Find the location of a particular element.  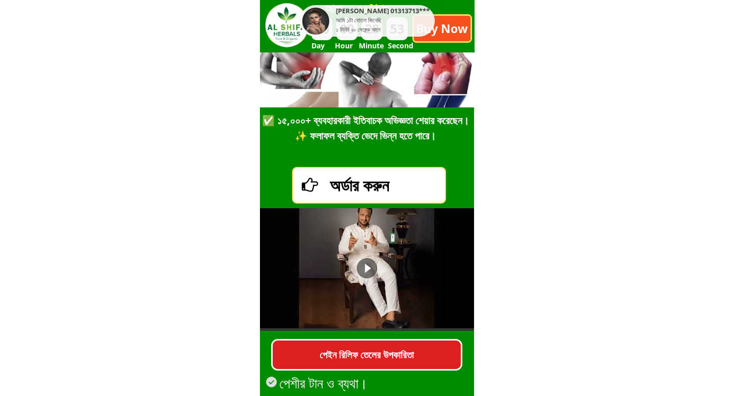

div: ✅ ১৫,০০০+ ব্যবহারকারী ইতিবাচক অভিজ্ঞতা শেয়ার করেছেন। ✨ ফলাফল ব্যক্তি ভেদে ভিন্ন হতে পারে। is located at coordinates (365, 128).